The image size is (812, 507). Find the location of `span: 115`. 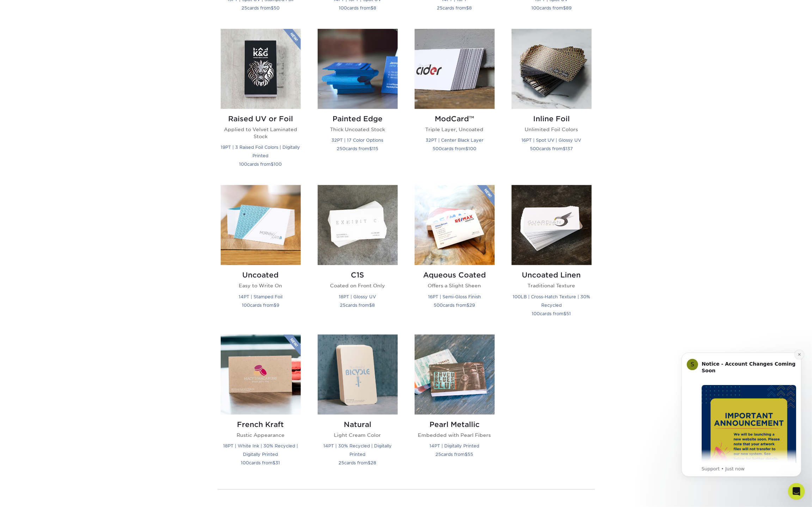

span: 115 is located at coordinates (375, 148).